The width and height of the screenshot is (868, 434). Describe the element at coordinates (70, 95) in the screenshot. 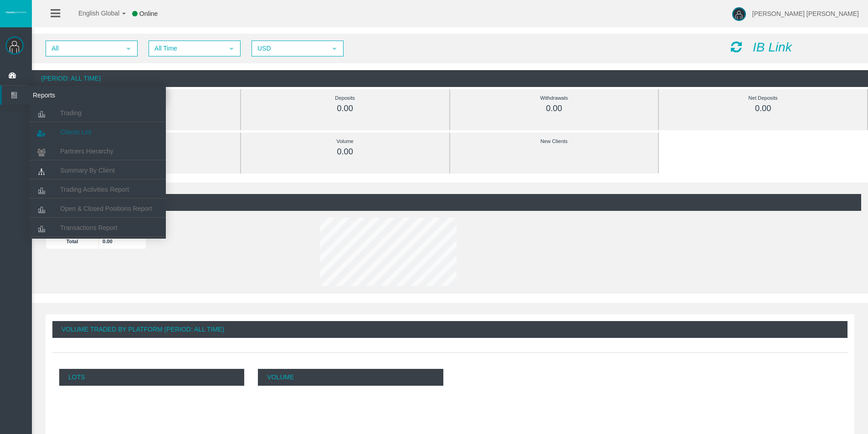

I see `span: Reports` at that location.